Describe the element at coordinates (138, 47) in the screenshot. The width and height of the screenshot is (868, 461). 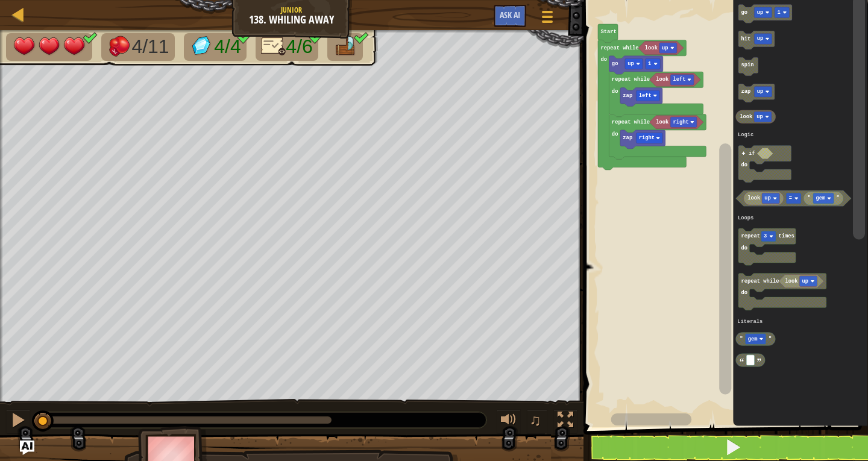
I see `li: Defeat the enemies.` at that location.